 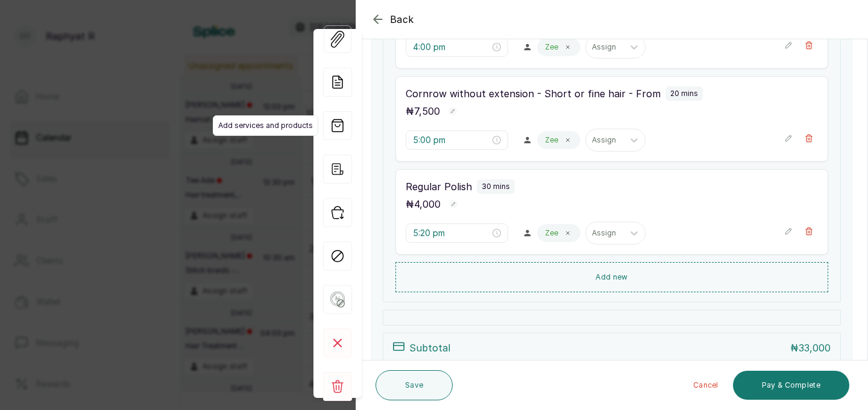 I want to click on span: 33,000, so click(x=815, y=348).